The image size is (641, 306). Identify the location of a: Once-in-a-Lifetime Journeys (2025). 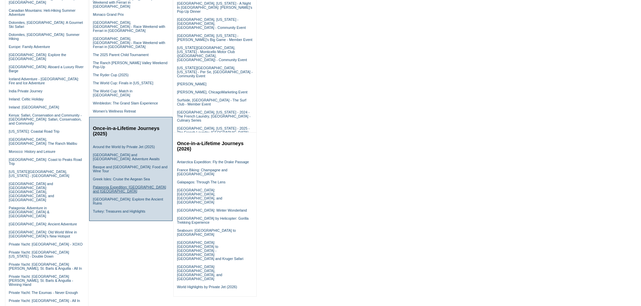
(126, 131).